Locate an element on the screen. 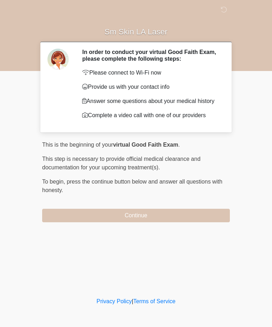 Image resolution: width=272 pixels, height=327 pixels. span: This is the beginning of your is located at coordinates (78, 144).